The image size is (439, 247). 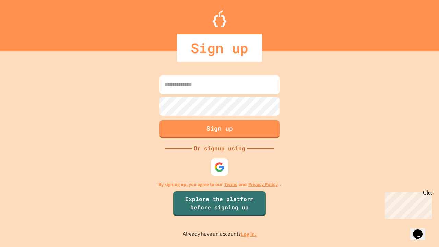 I want to click on a: Terms, so click(x=231, y=184).